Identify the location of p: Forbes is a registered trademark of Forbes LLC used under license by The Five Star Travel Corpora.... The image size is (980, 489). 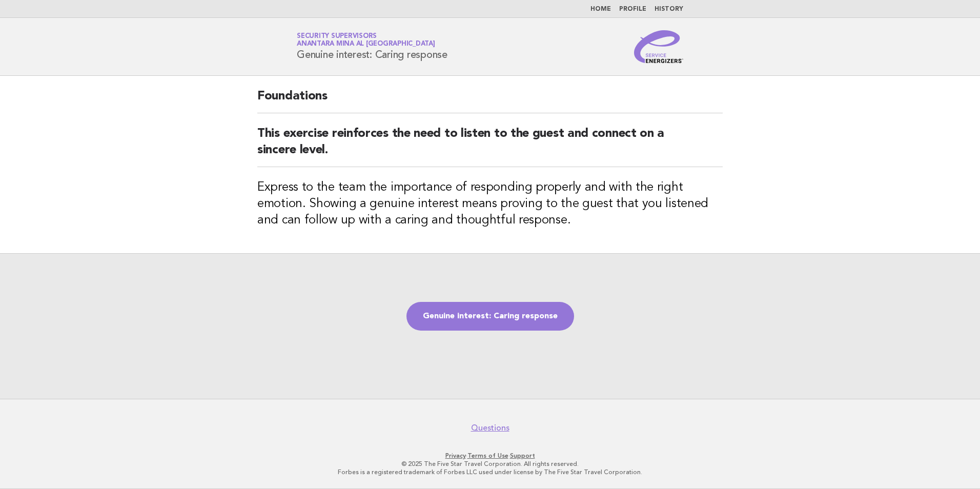
(490, 472).